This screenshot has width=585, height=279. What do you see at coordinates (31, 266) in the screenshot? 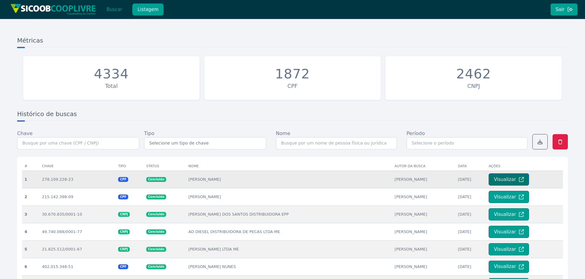
I see `th: 6` at bounding box center [31, 266].